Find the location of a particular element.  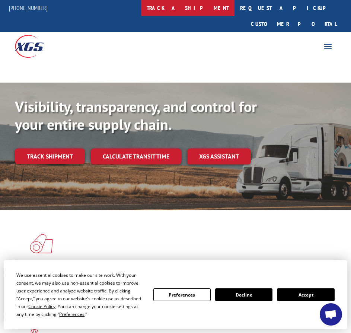

a: XGS ASSISTANT is located at coordinates (219, 156).